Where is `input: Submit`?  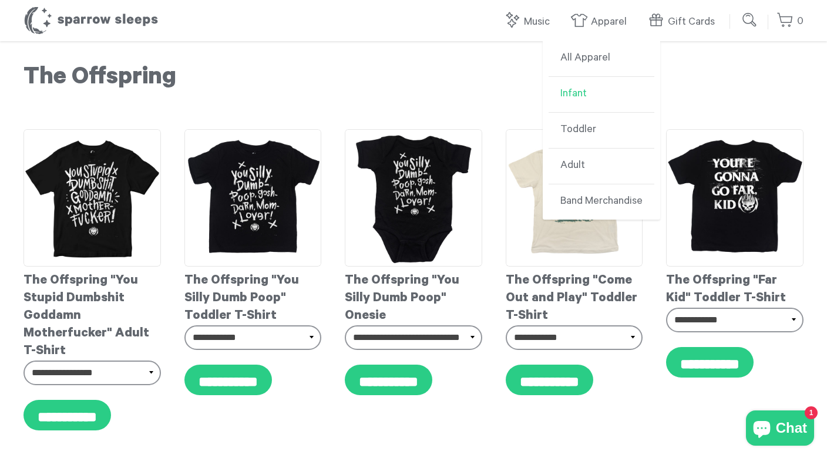 input: Submit is located at coordinates (750, 20).